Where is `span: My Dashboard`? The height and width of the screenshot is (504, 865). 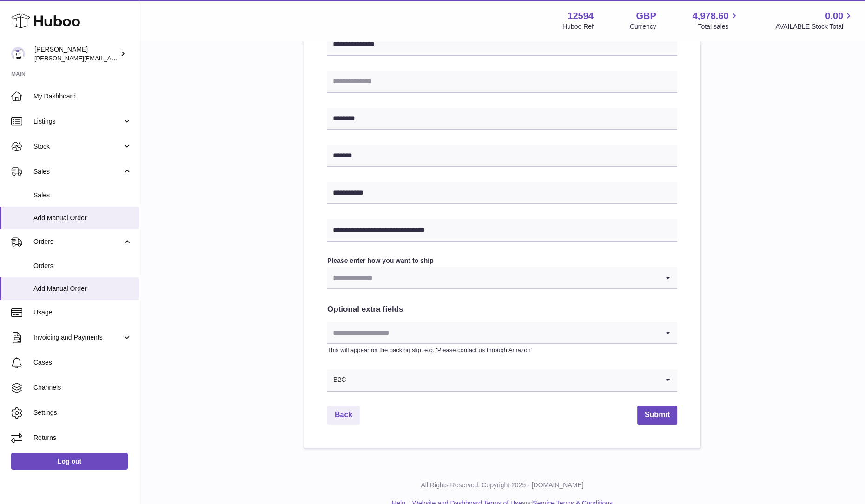
span: My Dashboard is located at coordinates (83, 97).